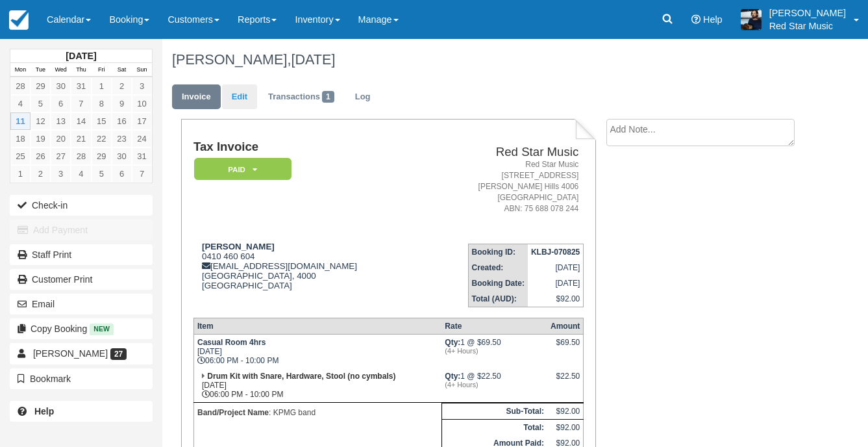  I want to click on a: Customer Print, so click(81, 280).